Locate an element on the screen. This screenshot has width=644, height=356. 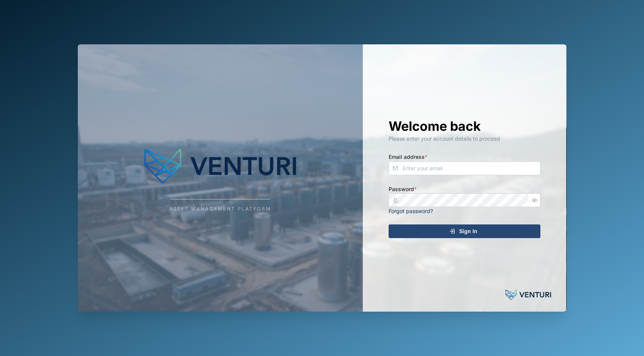
label: Email address is located at coordinates (408, 157).